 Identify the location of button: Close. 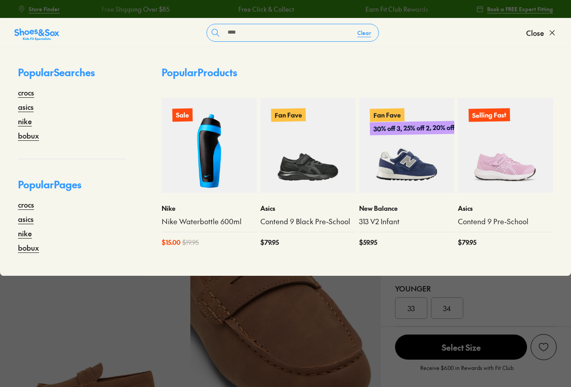
(541, 33).